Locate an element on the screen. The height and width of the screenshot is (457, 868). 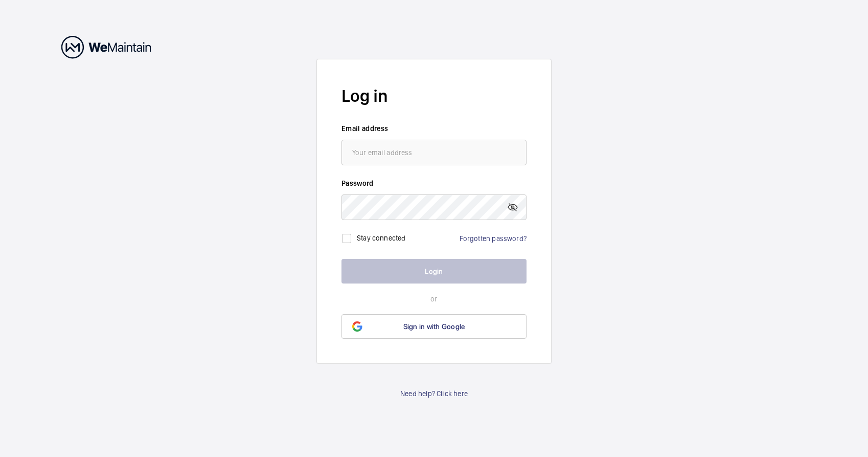
label: Email address is located at coordinates (434, 128).